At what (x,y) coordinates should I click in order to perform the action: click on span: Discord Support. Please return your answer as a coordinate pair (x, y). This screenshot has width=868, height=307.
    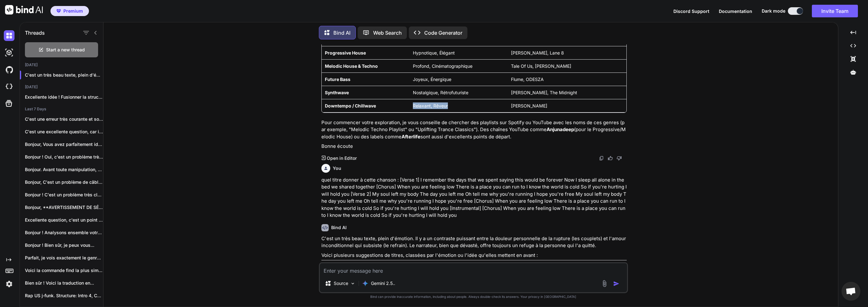
    Looking at the image, I should click on (691, 11).